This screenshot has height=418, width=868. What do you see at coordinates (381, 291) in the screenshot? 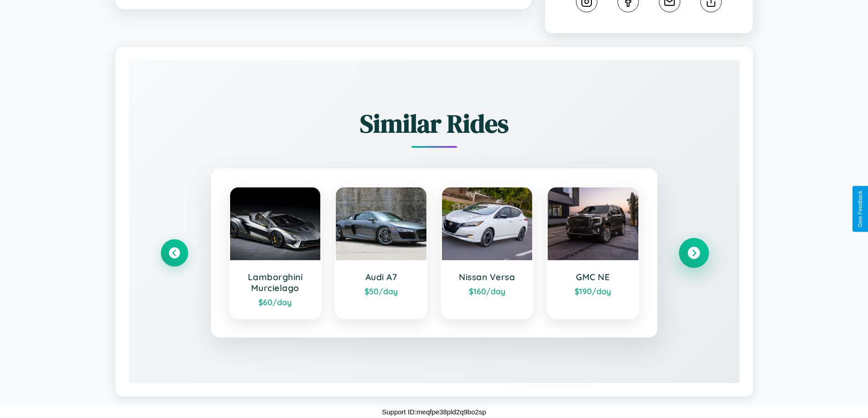
I see `div: $ 50 /day` at bounding box center [381, 291].